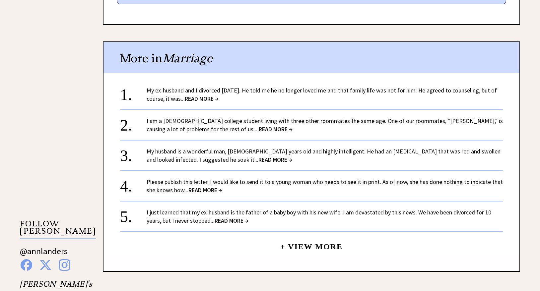 The image size is (540, 291). I want to click on img: x%20blue.png, so click(45, 265).